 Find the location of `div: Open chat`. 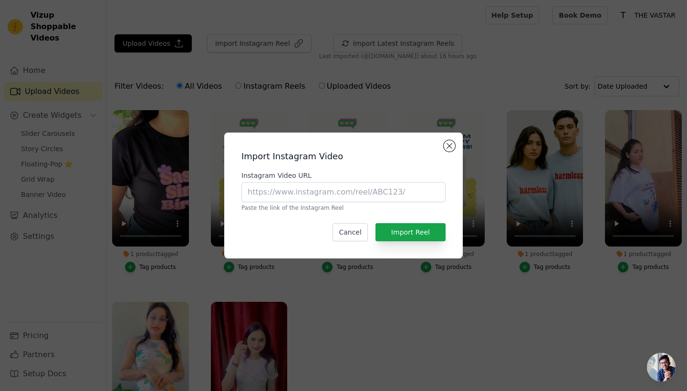

div: Open chat is located at coordinates (662, 368).